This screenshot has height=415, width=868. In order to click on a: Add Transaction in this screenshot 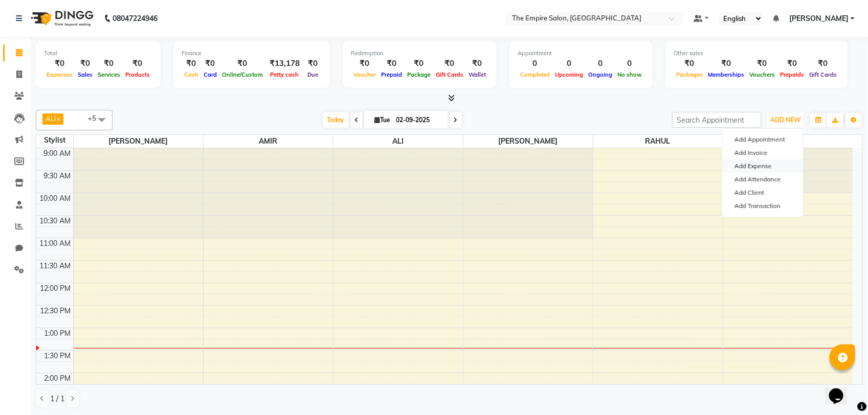, I will do `click(763, 206)`.